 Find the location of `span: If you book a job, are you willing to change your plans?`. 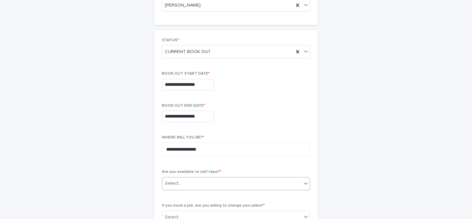

span: If you book a job, are you willing to change your plans? is located at coordinates (213, 206).